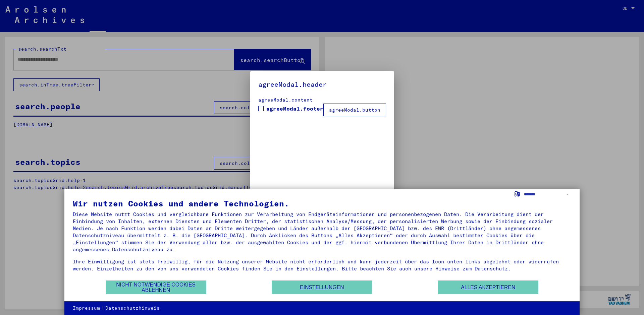 This screenshot has width=644, height=315. I want to click on button: Einstellungen, so click(322, 287).